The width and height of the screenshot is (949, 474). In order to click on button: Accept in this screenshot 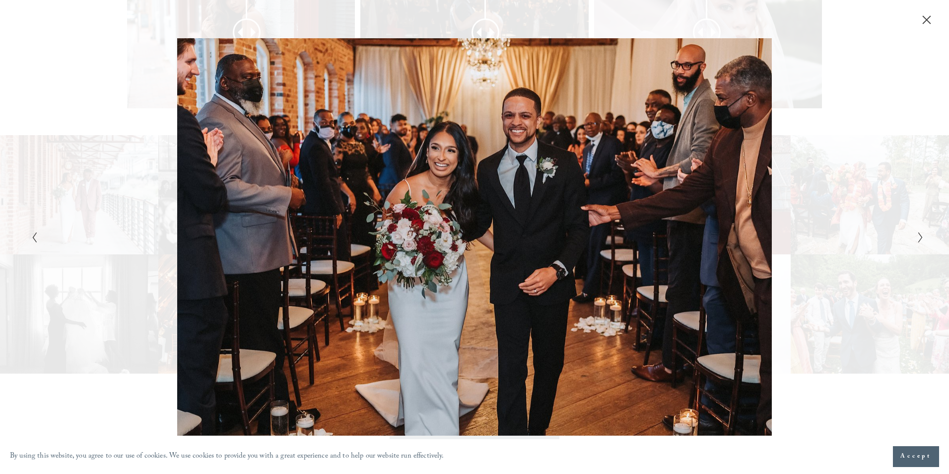, I will do `click(916, 456)`.